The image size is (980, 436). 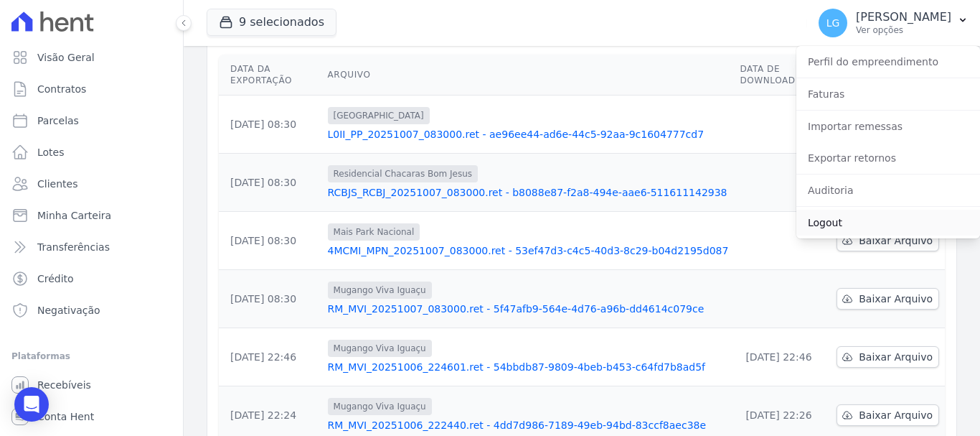 What do you see at coordinates (91, 356) in the screenshot?
I see `div: Plataformas` at bounding box center [91, 356].